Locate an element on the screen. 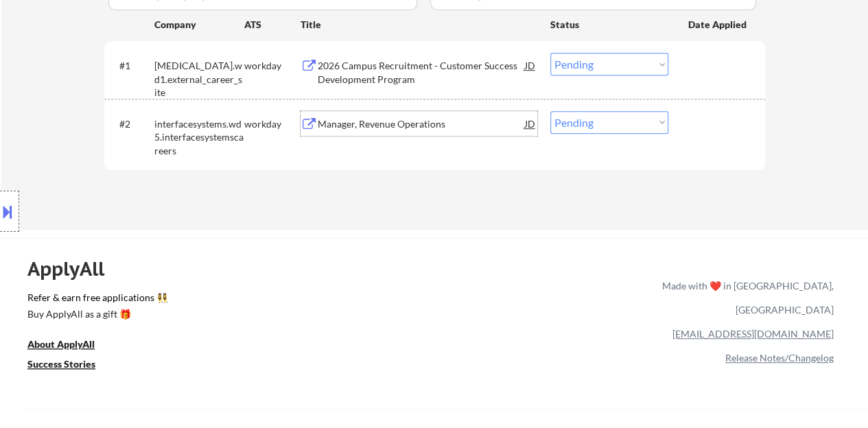  a: Success Stories is located at coordinates (70, 365).